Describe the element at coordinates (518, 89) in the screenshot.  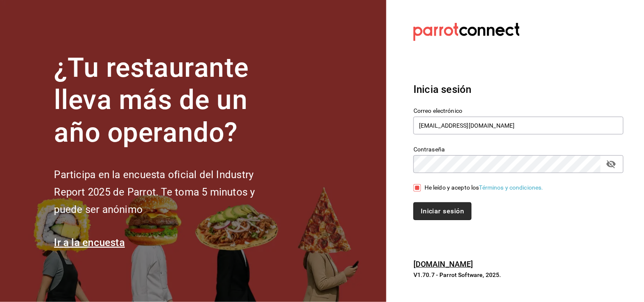
I see `h3: Inicia sesión` at that location.